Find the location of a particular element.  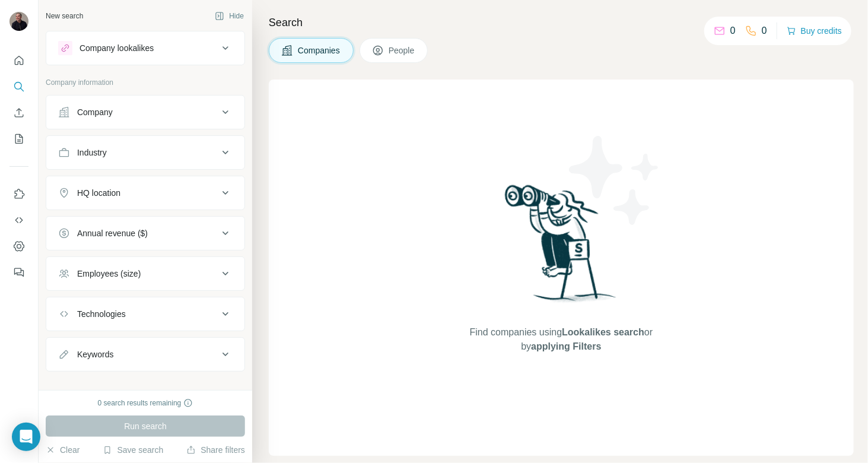

button: Hide is located at coordinates (229, 16).